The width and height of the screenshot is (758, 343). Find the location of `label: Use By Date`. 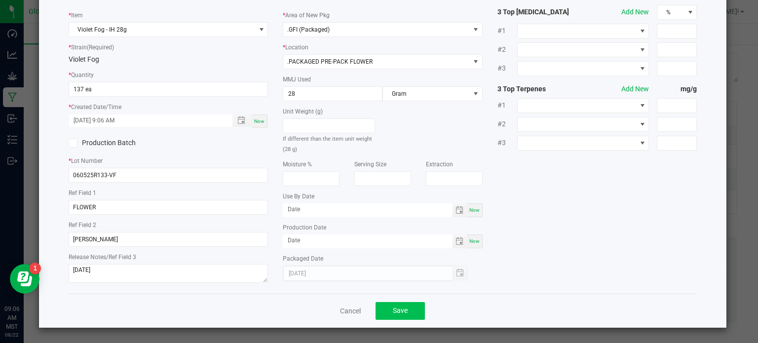

label: Use By Date is located at coordinates (299, 196).